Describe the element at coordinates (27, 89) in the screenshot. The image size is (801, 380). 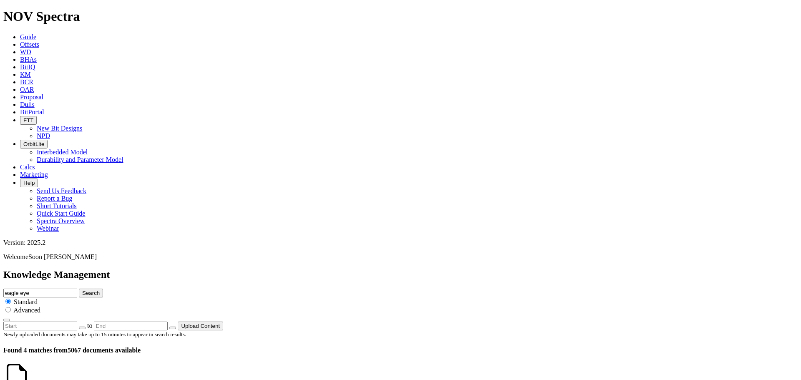
I see `a: OAR` at that location.